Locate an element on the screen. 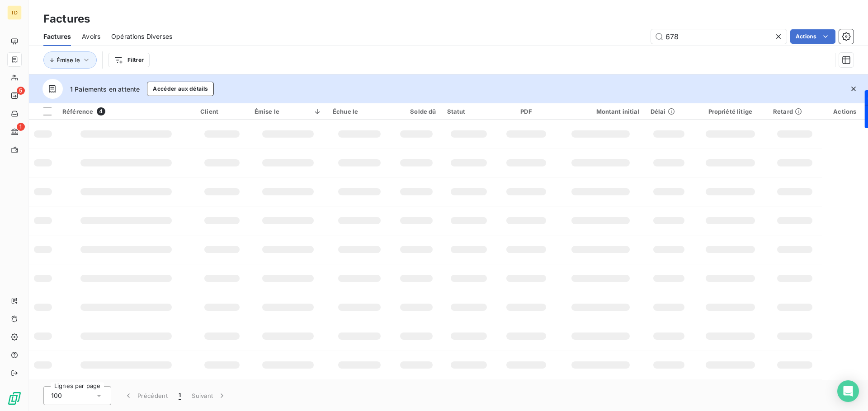 The width and height of the screenshot is (868, 411). div: Actions is located at coordinates (845, 112).